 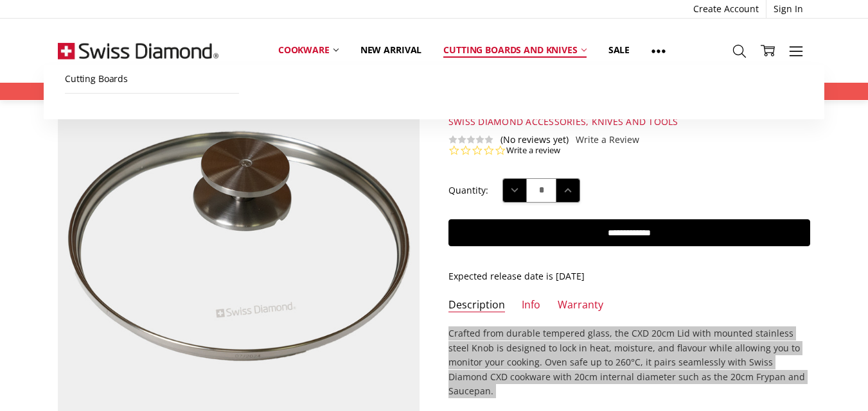 What do you see at coordinates (390, 50) in the screenshot?
I see `a: New arrival` at bounding box center [390, 50].